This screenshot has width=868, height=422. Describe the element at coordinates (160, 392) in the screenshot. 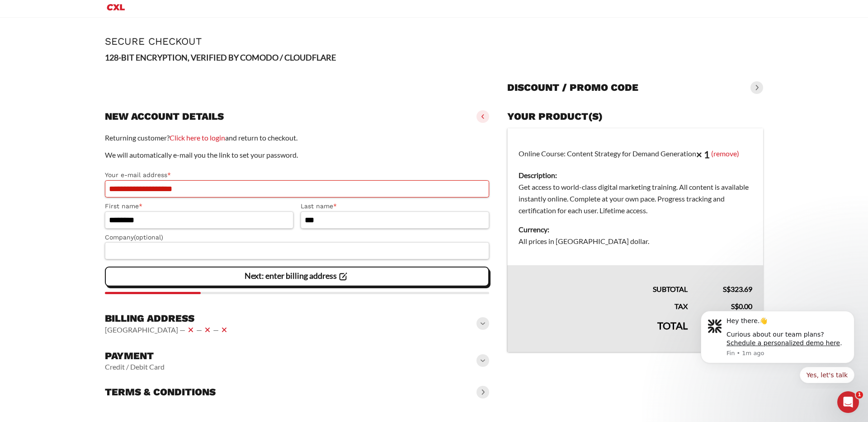

I see `h3: Terms & conditions` at that location.